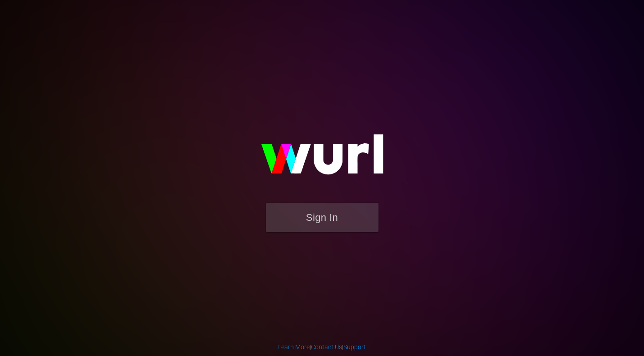 The image size is (644, 356). Describe the element at coordinates (354, 347) in the screenshot. I see `a: Support` at that location.